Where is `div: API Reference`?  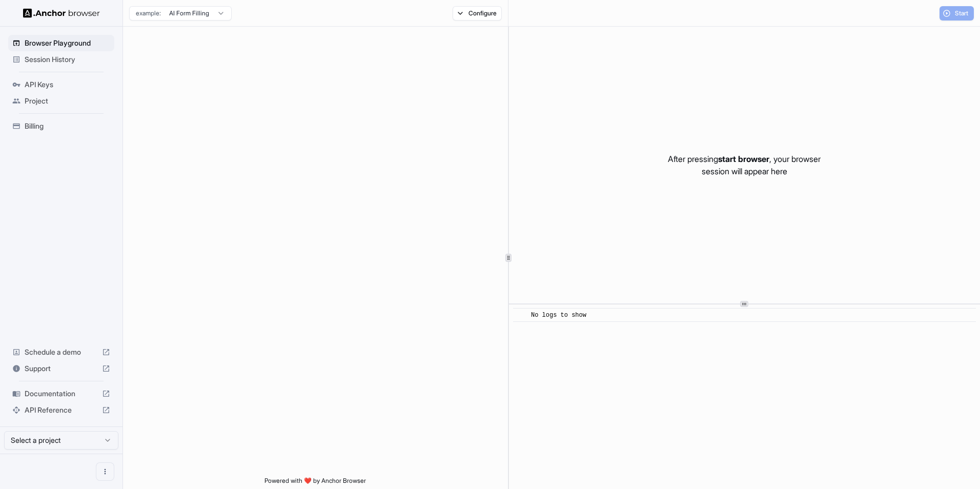
div: API Reference is located at coordinates (61, 411).